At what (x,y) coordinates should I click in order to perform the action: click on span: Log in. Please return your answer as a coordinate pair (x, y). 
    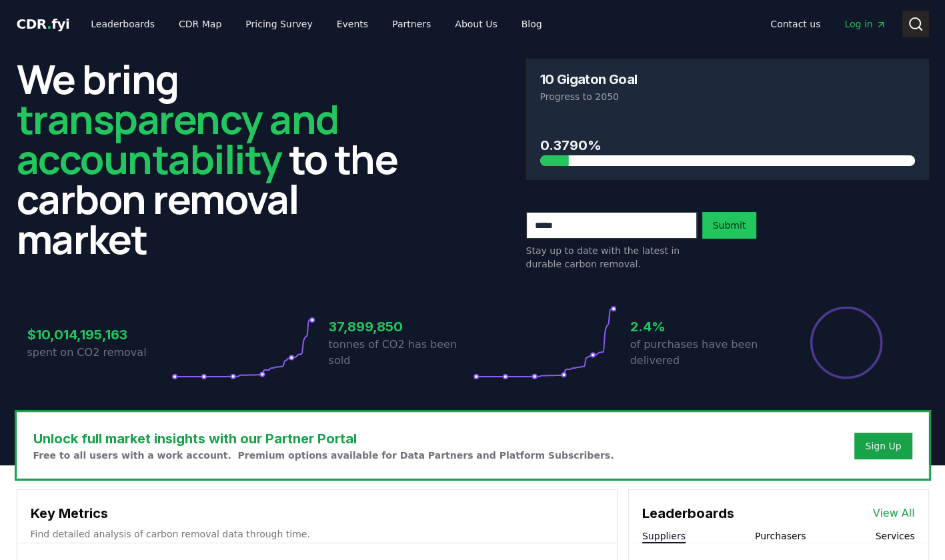
    Looking at the image, I should click on (864, 24).